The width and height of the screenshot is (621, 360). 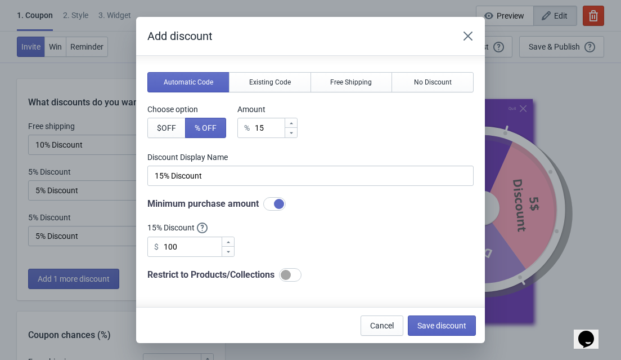 What do you see at coordinates (191, 227) in the screenshot?
I see `label: 15% Discount` at bounding box center [191, 227].